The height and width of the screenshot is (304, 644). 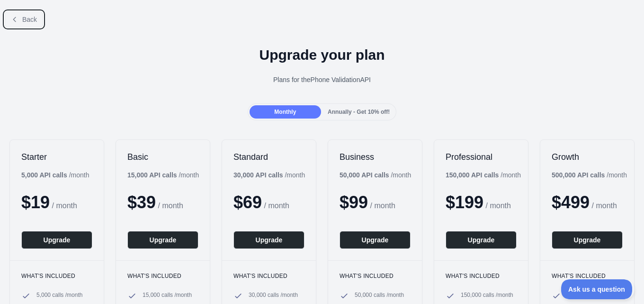 What do you see at coordinates (247, 202) in the screenshot?
I see `span: $ 69` at bounding box center [247, 202].